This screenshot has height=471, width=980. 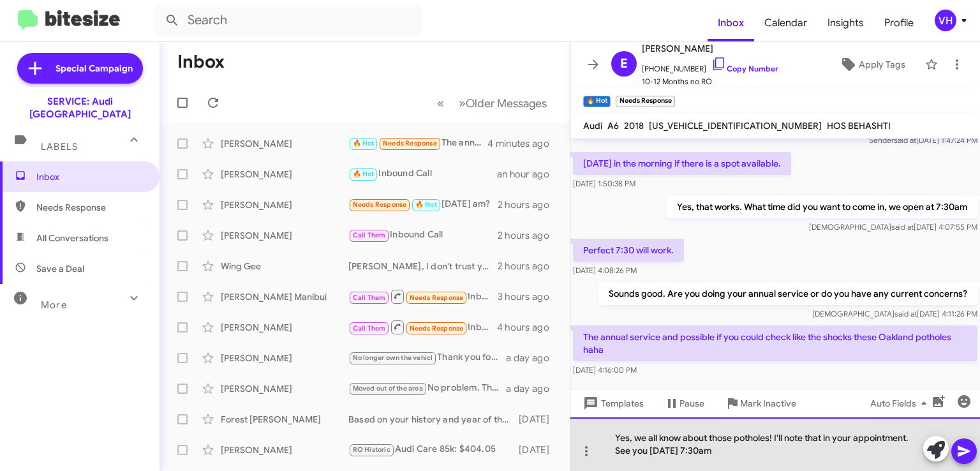 What do you see at coordinates (731, 23) in the screenshot?
I see `a: Inbox` at bounding box center [731, 23].